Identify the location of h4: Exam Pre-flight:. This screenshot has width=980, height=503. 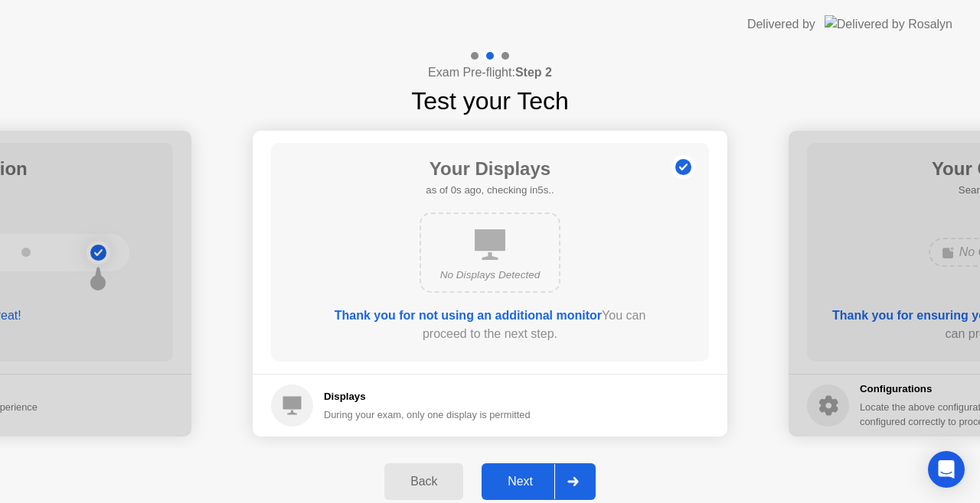
(490, 73).